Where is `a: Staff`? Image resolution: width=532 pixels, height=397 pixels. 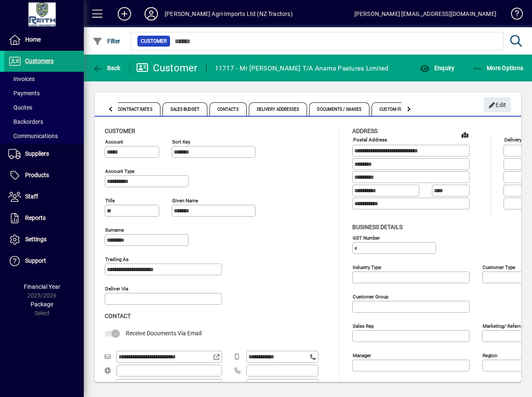 a: Staff is located at coordinates (44, 197).